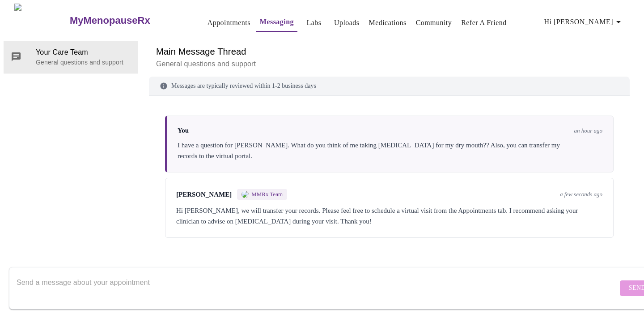 The height and width of the screenshot is (314, 644). What do you see at coordinates (581, 195) in the screenshot?
I see `span: a few seconds ago` at bounding box center [581, 195].